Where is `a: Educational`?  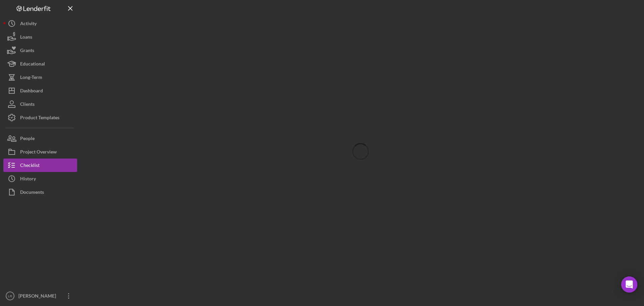
a: Educational is located at coordinates (40, 64).